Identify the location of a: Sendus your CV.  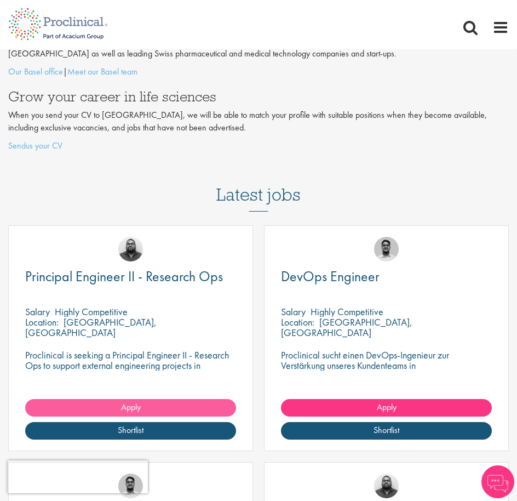
(35, 145).